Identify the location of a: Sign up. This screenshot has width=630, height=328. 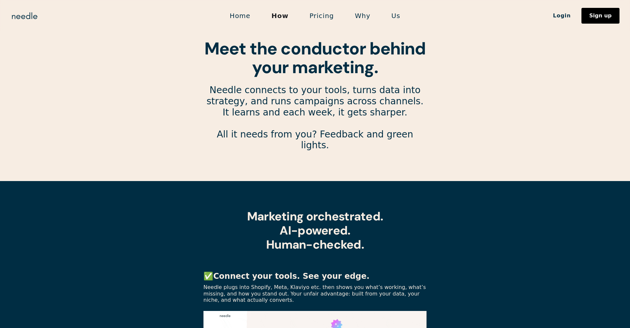
(600, 16).